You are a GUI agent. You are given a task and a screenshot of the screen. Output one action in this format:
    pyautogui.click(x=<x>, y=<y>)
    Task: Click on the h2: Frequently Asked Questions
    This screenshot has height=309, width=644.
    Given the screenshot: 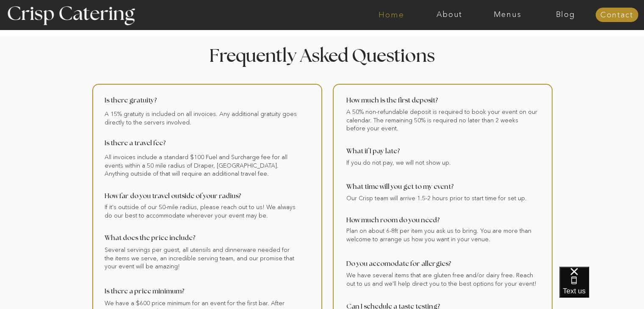 What is the action you would take?
    pyautogui.click(x=322, y=59)
    